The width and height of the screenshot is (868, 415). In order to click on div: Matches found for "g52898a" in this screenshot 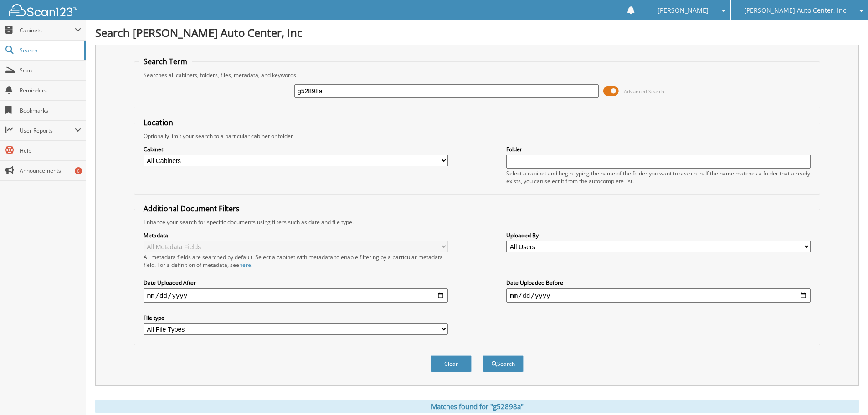, I will do `click(477, 407)`.